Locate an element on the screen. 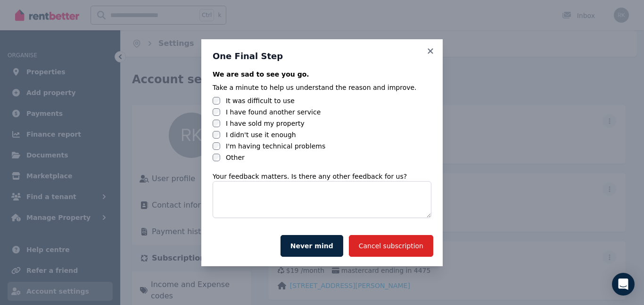  label: Other is located at coordinates (235, 157).